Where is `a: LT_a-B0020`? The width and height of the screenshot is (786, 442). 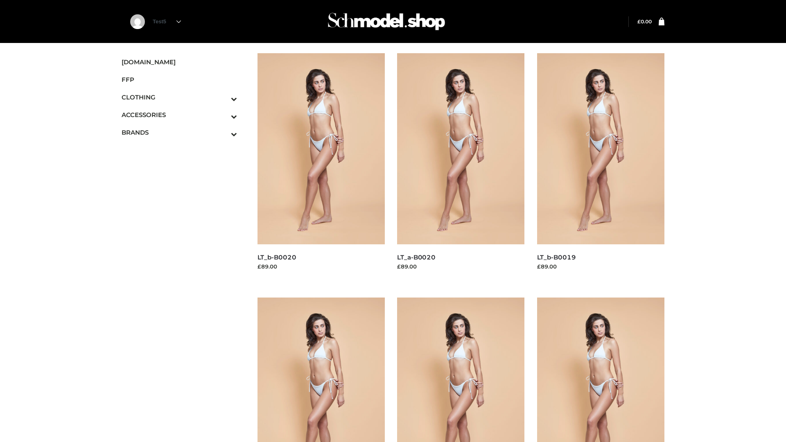 a: LT_a-B0020 is located at coordinates (416, 257).